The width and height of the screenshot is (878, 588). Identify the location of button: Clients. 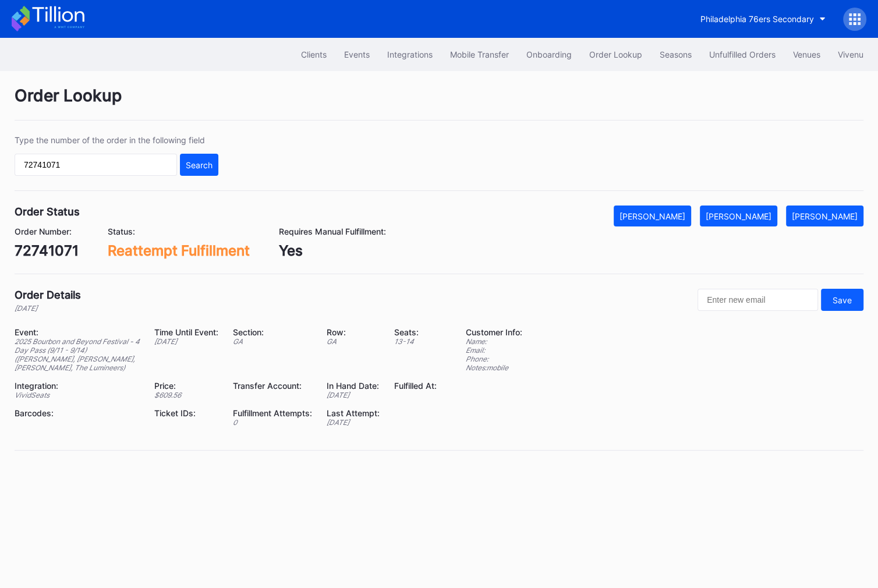
(314, 54).